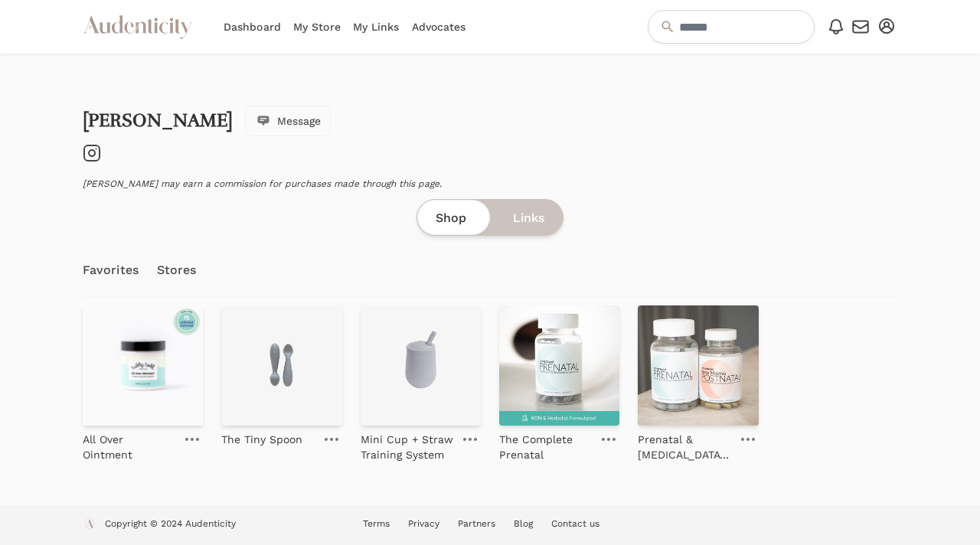 The height and width of the screenshot is (545, 980). What do you see at coordinates (451, 218) in the screenshot?
I see `span: Shop` at bounding box center [451, 218].